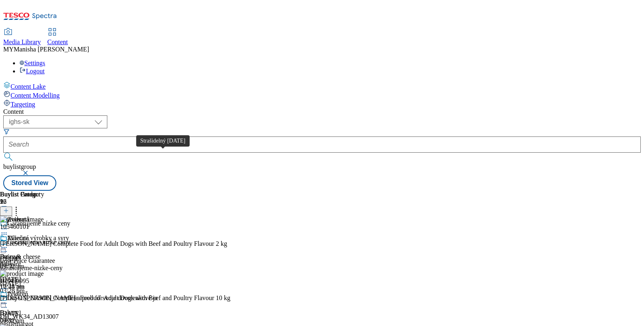 The image size is (644, 326). What do you see at coordinates (322, 144) in the screenshot?
I see `input: Search` at bounding box center [322, 144].